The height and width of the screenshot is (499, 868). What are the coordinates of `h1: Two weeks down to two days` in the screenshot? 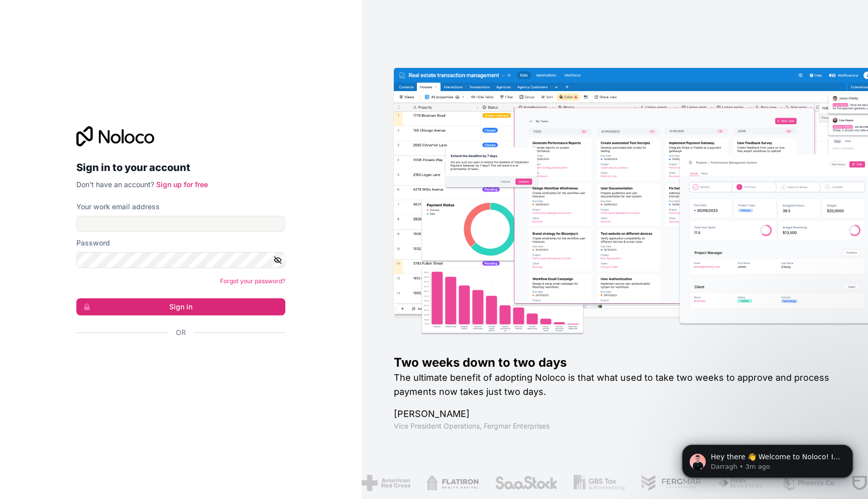 It's located at (615, 362).